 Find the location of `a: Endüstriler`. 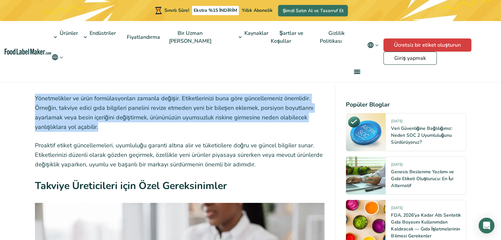

a: Endüstriler is located at coordinates (99, 37).